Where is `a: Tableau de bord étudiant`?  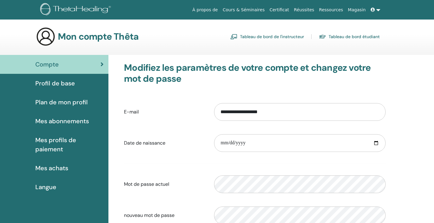
a: Tableau de bord étudiant is located at coordinates (349, 37).